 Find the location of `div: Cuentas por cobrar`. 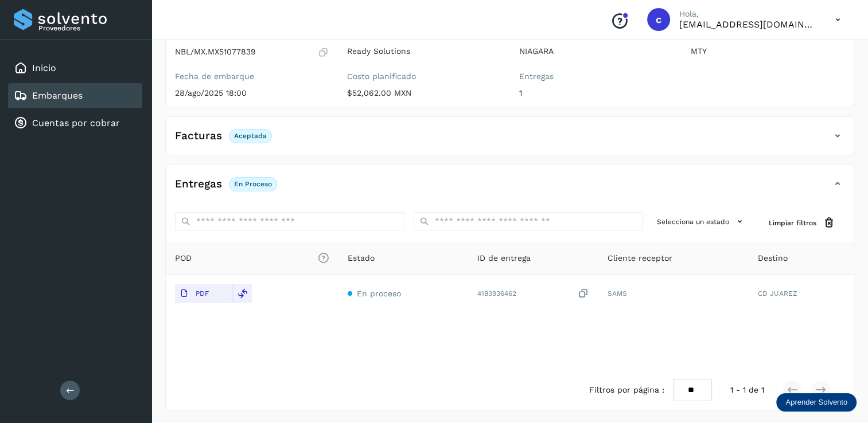

div: Cuentas por cobrar is located at coordinates (75, 123).